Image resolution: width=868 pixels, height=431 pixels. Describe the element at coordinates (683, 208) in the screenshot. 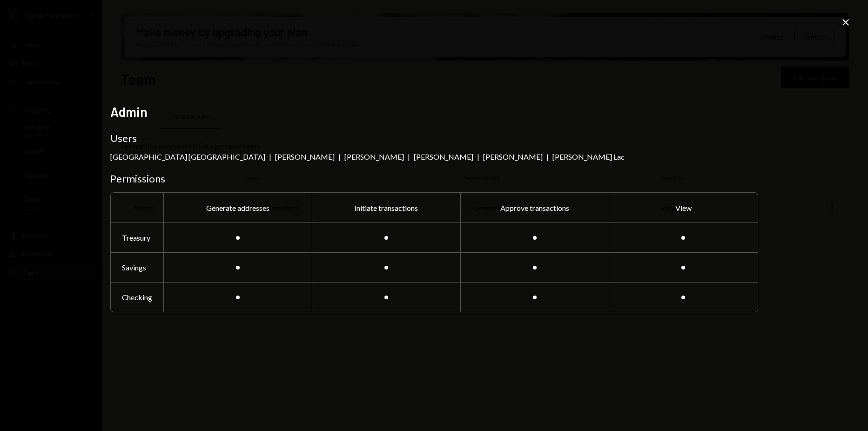

I see `div: View` at that location.